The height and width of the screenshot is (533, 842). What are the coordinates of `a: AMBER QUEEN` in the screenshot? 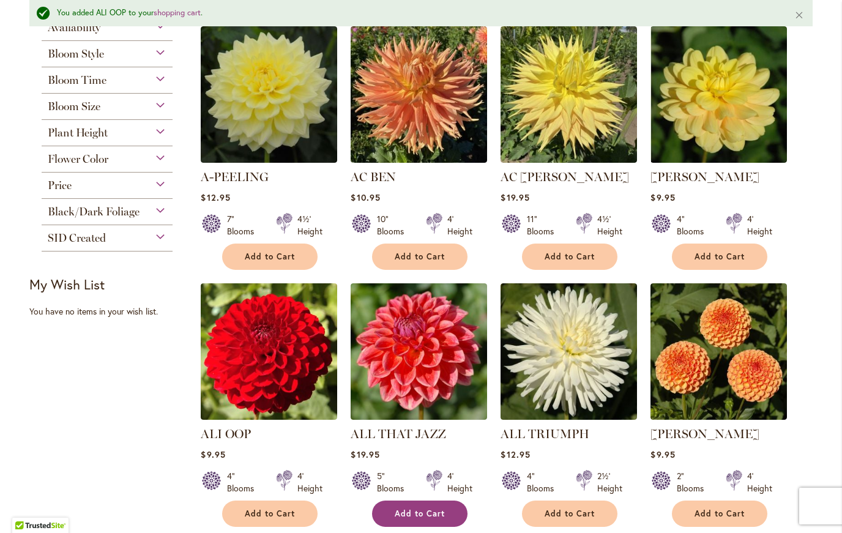 It's located at (718, 416).